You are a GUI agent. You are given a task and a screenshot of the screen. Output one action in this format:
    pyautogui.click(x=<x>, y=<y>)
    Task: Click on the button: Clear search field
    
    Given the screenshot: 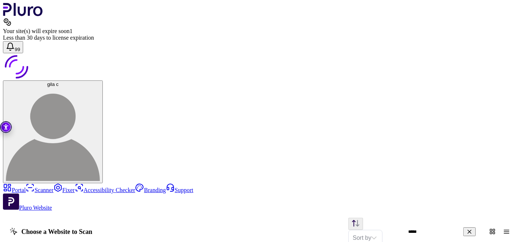 What is the action you would take?
    pyautogui.click(x=470, y=232)
    